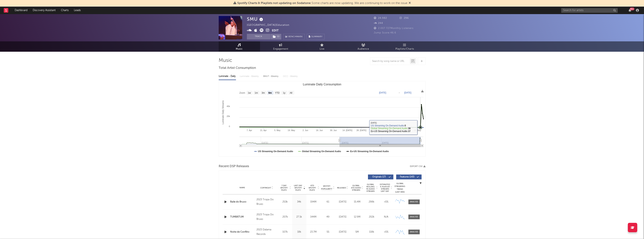 Image resolution: width=644 pixels, height=239 pixels. I want to click on text: Ex-US Streaming On-Demand Audio, so click(369, 151).